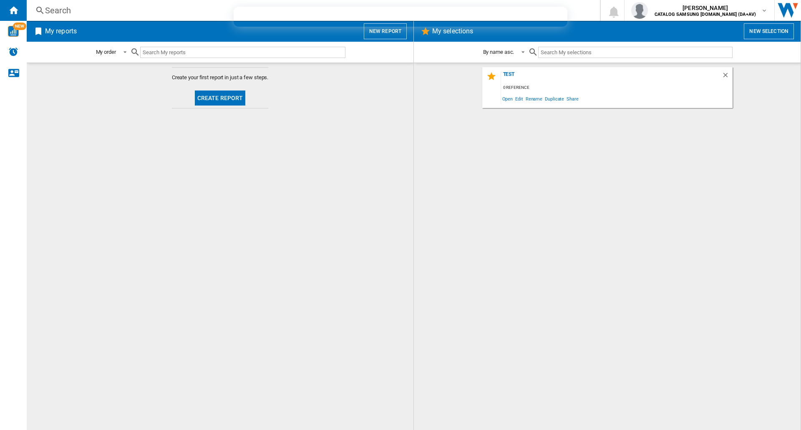 The image size is (801, 430). What do you see at coordinates (727, 77) in the screenshot?
I see `div: Delete` at bounding box center [727, 77].